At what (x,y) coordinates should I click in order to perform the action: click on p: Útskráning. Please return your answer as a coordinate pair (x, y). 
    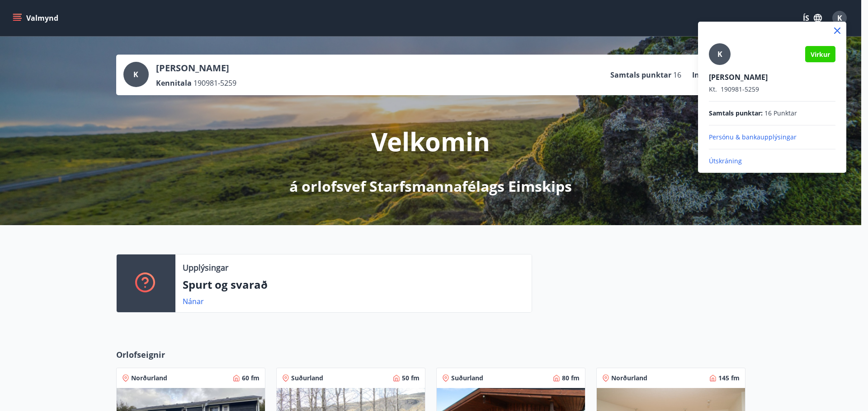
    Looking at the image, I should click on (772, 161).